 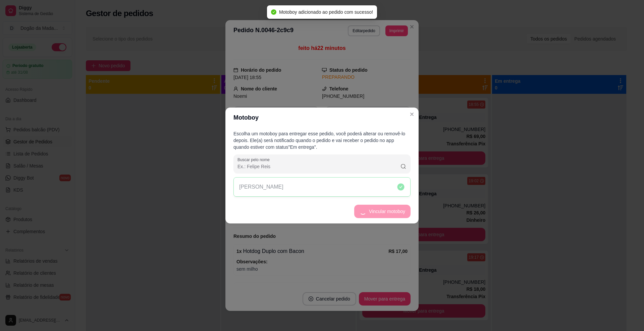 What do you see at coordinates (412, 114) in the screenshot?
I see `button: Close` at bounding box center [412, 114].